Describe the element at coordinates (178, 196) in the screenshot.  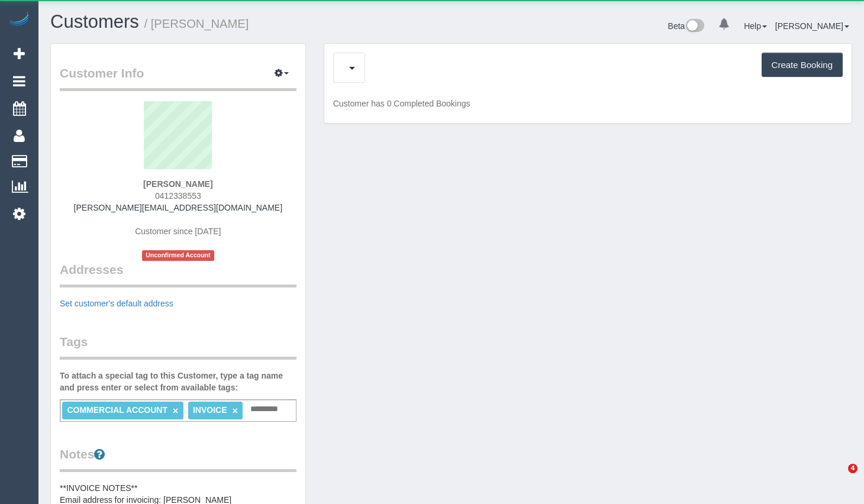
I see `span: 0412338553` at that location.